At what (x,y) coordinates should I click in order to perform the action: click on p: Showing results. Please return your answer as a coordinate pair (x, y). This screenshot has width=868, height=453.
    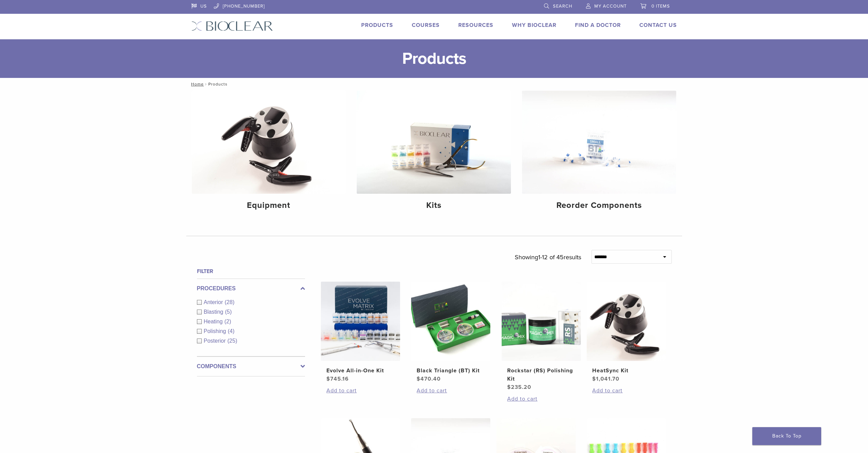
    Looking at the image, I should click on (548, 257).